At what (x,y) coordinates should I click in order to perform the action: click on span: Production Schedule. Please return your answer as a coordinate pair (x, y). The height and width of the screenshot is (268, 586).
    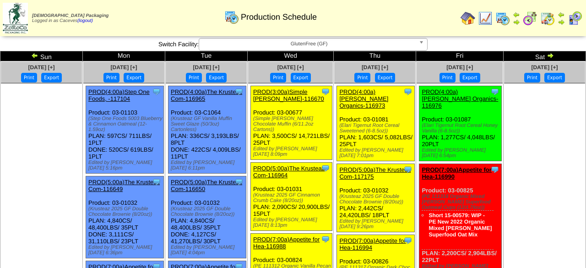
    Looking at the image, I should click on (279, 17).